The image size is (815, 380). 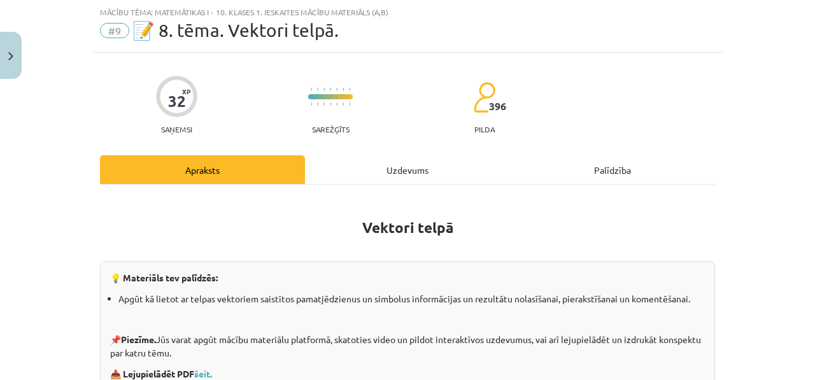 I want to click on p: pilda, so click(x=485, y=129).